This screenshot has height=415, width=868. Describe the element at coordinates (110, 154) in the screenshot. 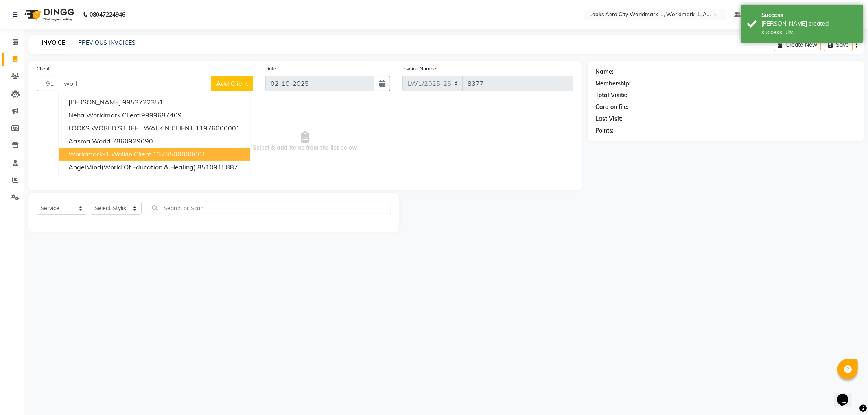

I see `span: Worldmark-1 Walkin Client` at that location.